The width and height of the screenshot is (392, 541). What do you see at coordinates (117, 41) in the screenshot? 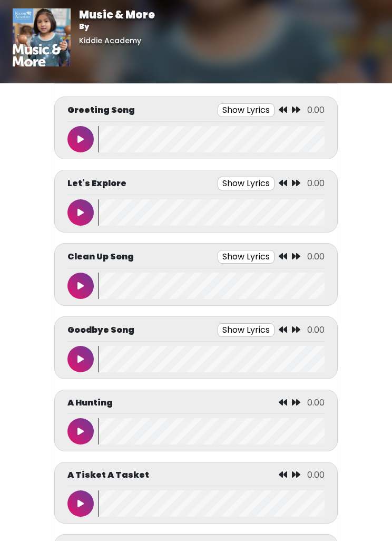
I see `h6: Kiddie Academy` at bounding box center [117, 41].